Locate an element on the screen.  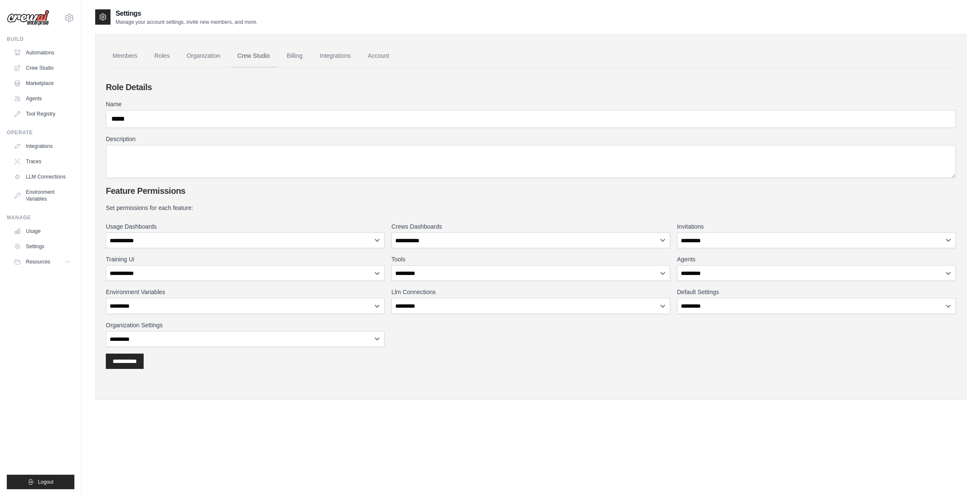
label: Description is located at coordinates (531, 139).